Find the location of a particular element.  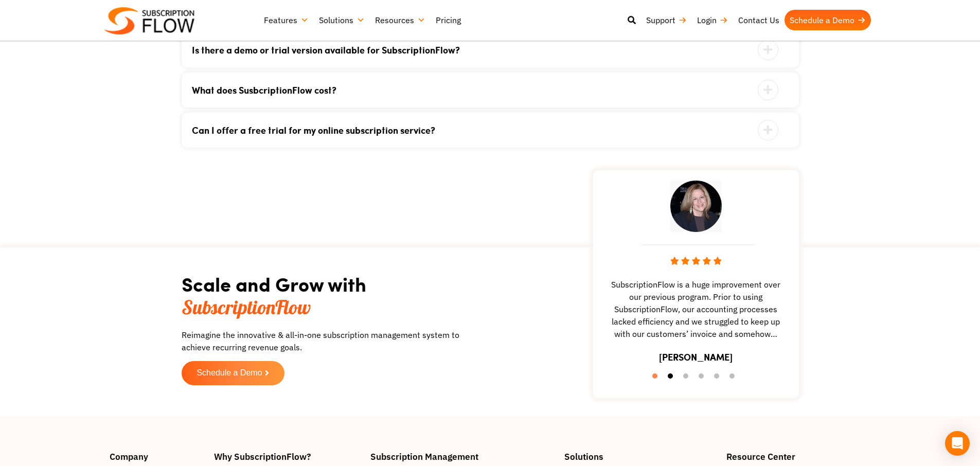

a: Can I offer a free trial for my online subscription service? is located at coordinates (478, 130).